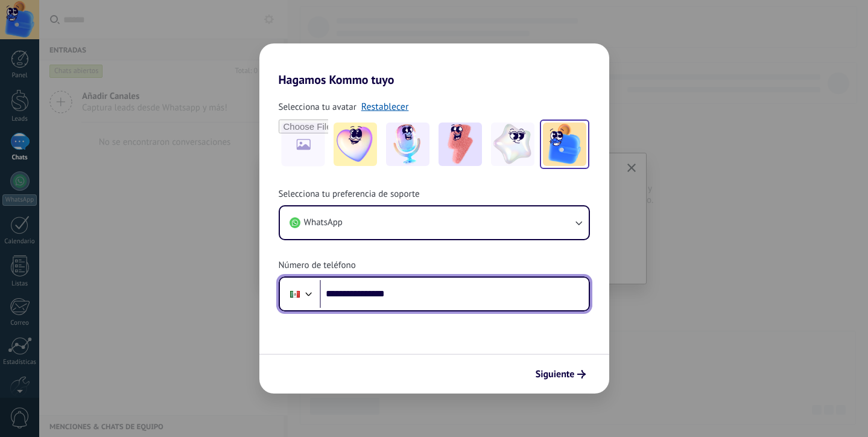 The image size is (868, 437). What do you see at coordinates (513, 144) in the screenshot?
I see `img: -4.jpeg` at bounding box center [513, 144].